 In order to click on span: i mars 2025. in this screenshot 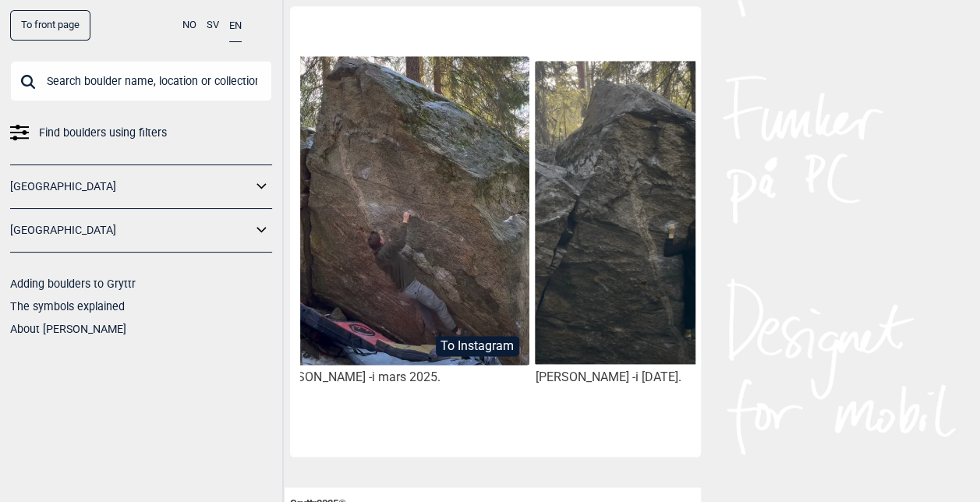, I will do `click(406, 377)`.